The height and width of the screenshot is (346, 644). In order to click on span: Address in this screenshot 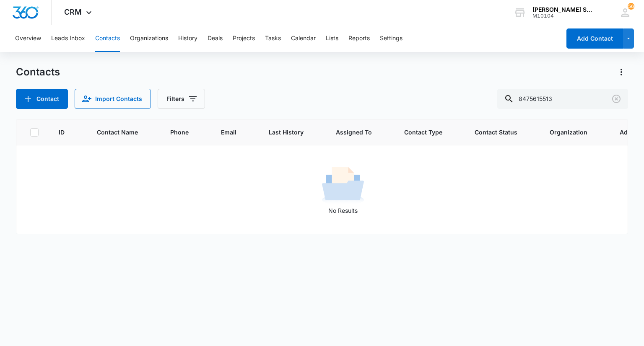, I will do `click(632, 132)`.